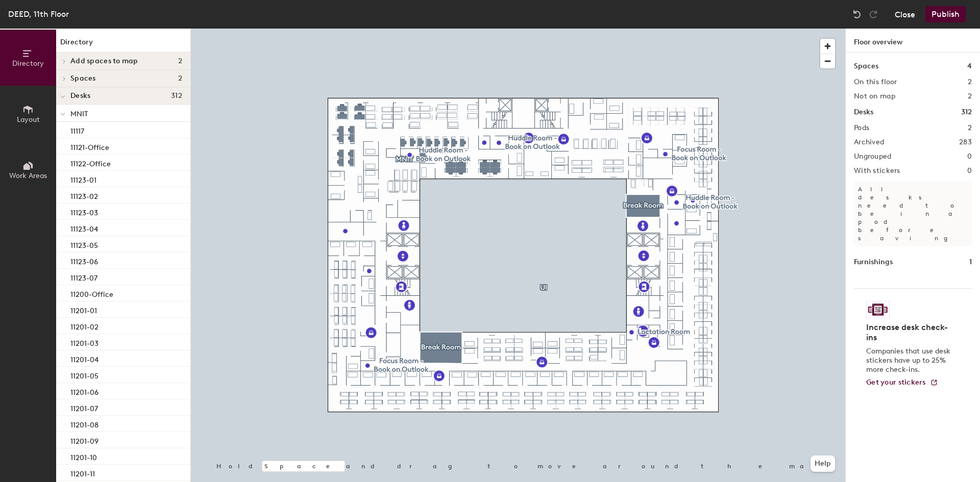  Describe the element at coordinates (969, 66) in the screenshot. I see `h1: 4` at that location.